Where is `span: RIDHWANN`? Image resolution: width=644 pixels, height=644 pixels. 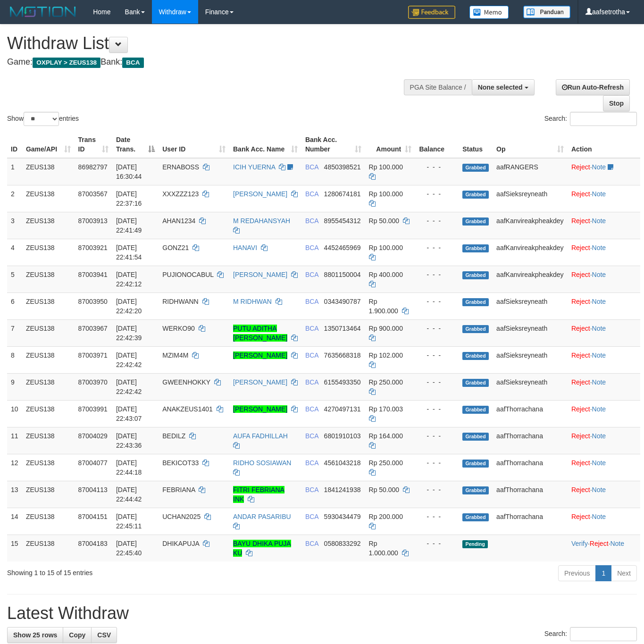 span: RIDHWANN is located at coordinates (180, 302).